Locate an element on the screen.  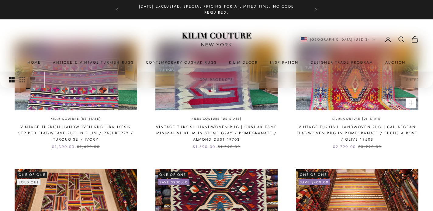
button: Sort by is located at coordinates (366, 80).